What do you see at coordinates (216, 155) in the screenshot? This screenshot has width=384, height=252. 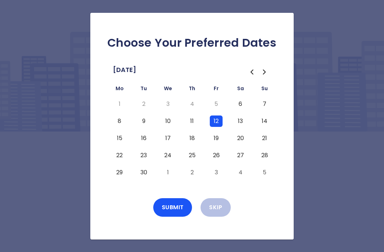 I see `button: Friday, September 26th, 2025` at bounding box center [216, 155].